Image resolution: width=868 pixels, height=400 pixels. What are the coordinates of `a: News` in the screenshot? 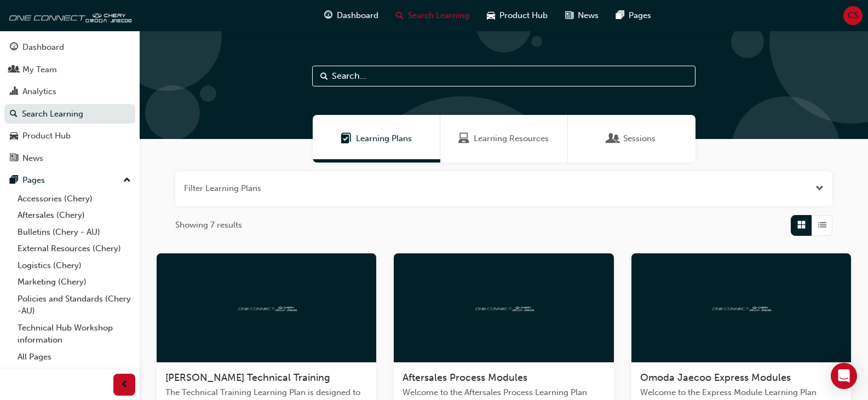 It's located at (70, 158).